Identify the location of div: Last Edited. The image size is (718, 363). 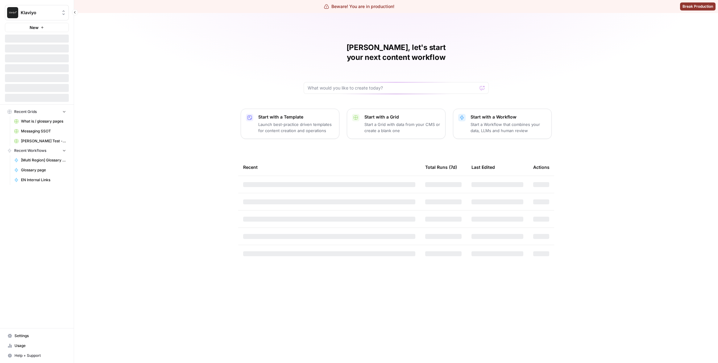
(483, 167).